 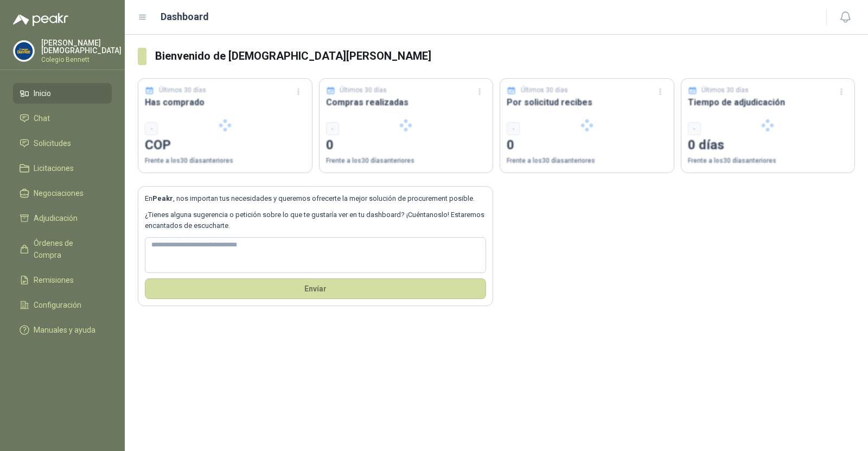 What do you see at coordinates (58, 193) in the screenshot?
I see `span: Negociaciones` at bounding box center [58, 193].